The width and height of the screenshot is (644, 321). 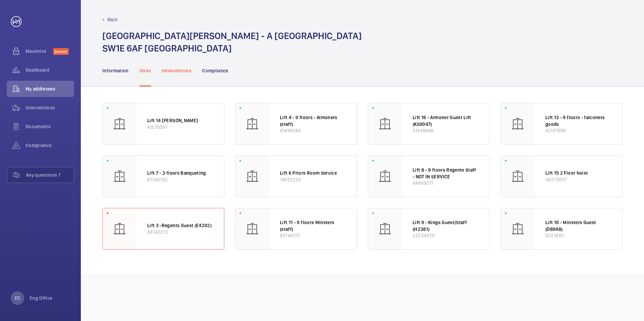 I want to click on p: Lift 15 2 Floor hoist, so click(x=579, y=173).